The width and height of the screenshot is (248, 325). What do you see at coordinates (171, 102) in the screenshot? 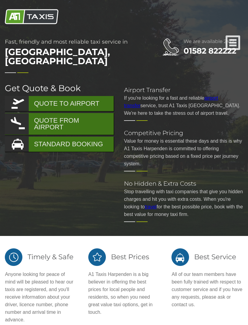
I see `a: airport transfer` at bounding box center [171, 102].